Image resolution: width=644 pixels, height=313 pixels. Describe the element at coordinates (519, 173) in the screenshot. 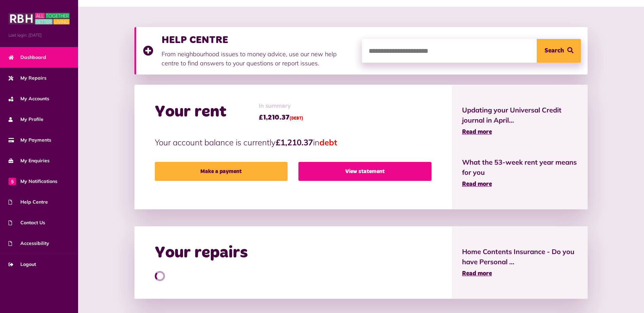

I see `a: What the 53-week rent year means for you Read more` at that location.